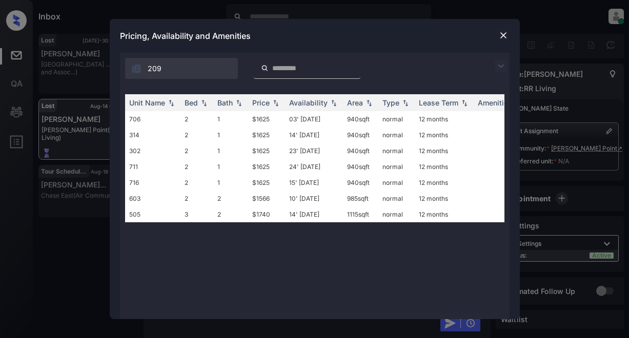  What do you see at coordinates (503, 35) in the screenshot?
I see `img: close` at bounding box center [503, 35].